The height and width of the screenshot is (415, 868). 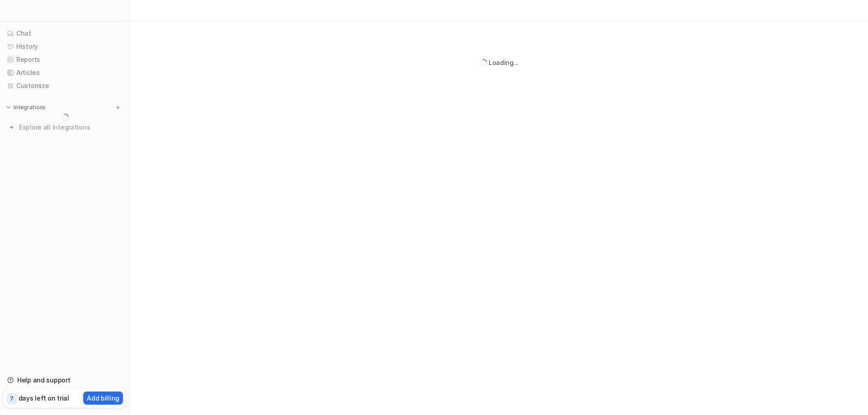 What do you see at coordinates (65, 47) in the screenshot?
I see `a: History` at bounding box center [65, 47].